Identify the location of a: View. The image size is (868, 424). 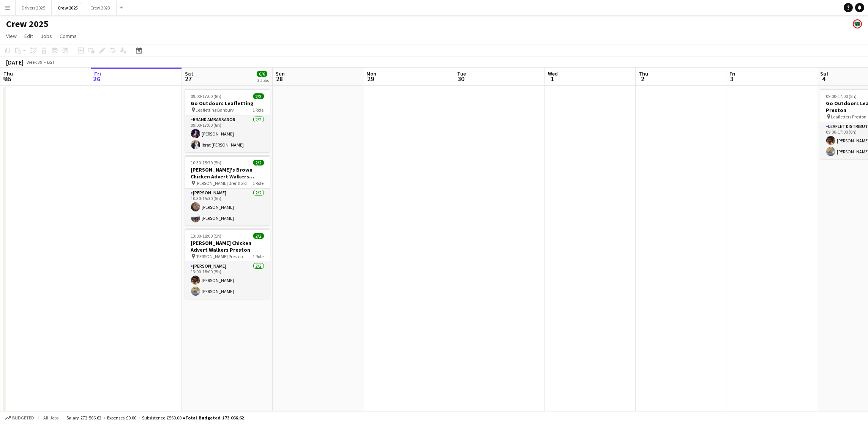
(11, 36).